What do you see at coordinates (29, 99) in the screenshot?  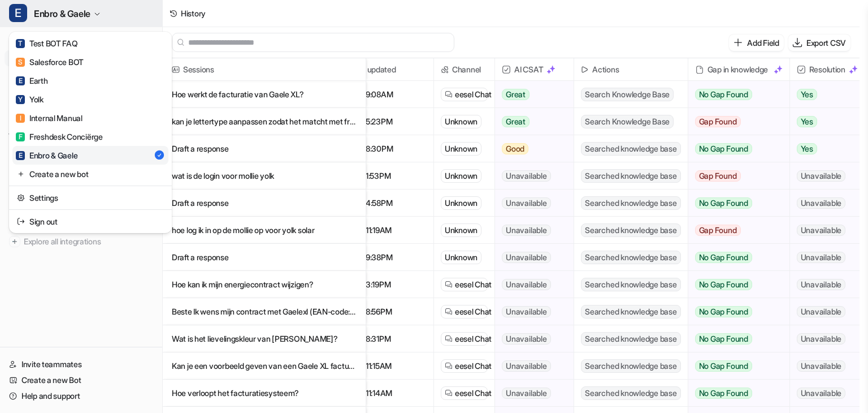 I see `div: Yolk` at bounding box center [29, 99].